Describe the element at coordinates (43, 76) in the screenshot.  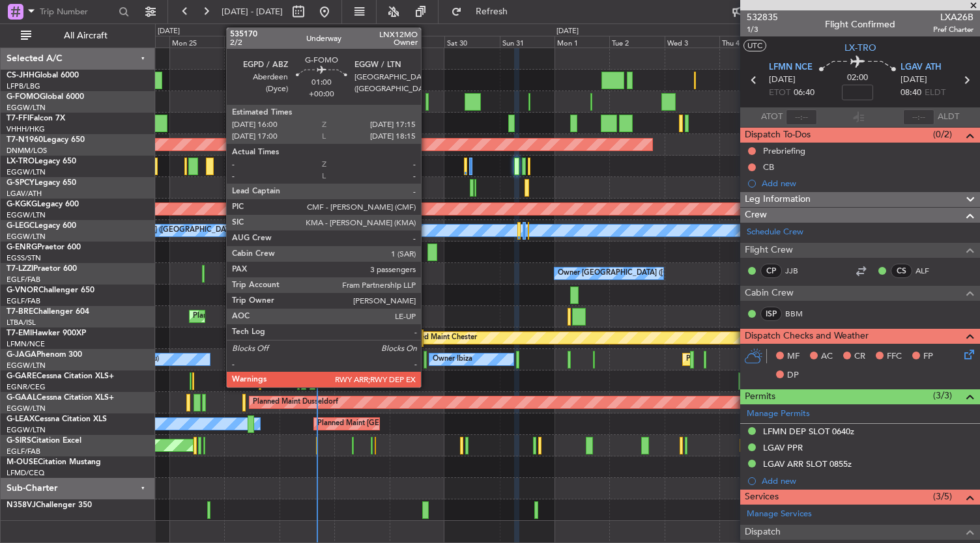
I see `a: CS-JHHGlobal 6000` at that location.